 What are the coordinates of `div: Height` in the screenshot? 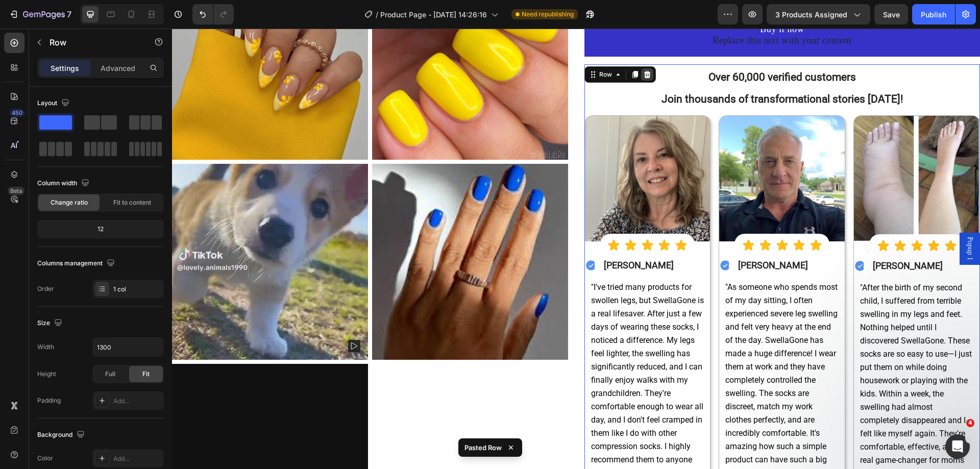 It's located at (46, 374).